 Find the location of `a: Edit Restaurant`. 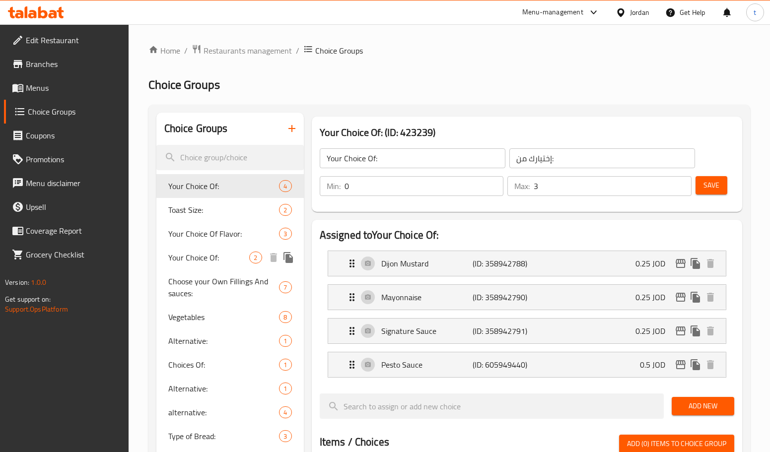

a: Edit Restaurant is located at coordinates (66, 40).